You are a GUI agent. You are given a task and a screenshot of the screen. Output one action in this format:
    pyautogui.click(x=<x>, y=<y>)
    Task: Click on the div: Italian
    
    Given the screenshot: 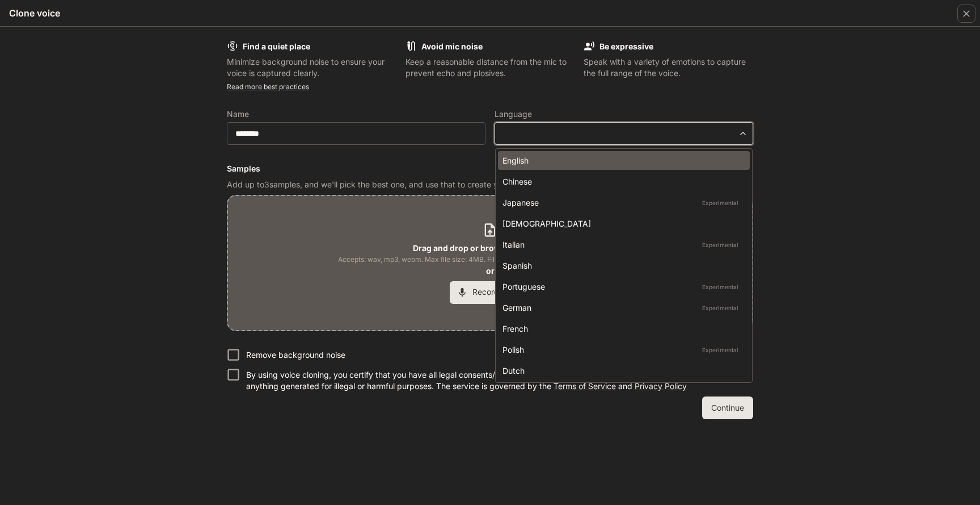 What is the action you would take?
    pyautogui.click(x=621, y=244)
    